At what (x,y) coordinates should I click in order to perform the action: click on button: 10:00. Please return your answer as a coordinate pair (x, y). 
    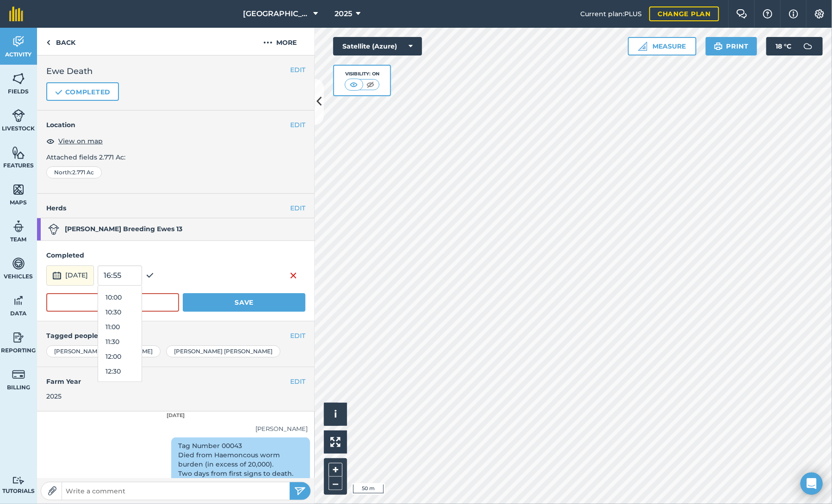
    Looking at the image, I should click on (120, 298).